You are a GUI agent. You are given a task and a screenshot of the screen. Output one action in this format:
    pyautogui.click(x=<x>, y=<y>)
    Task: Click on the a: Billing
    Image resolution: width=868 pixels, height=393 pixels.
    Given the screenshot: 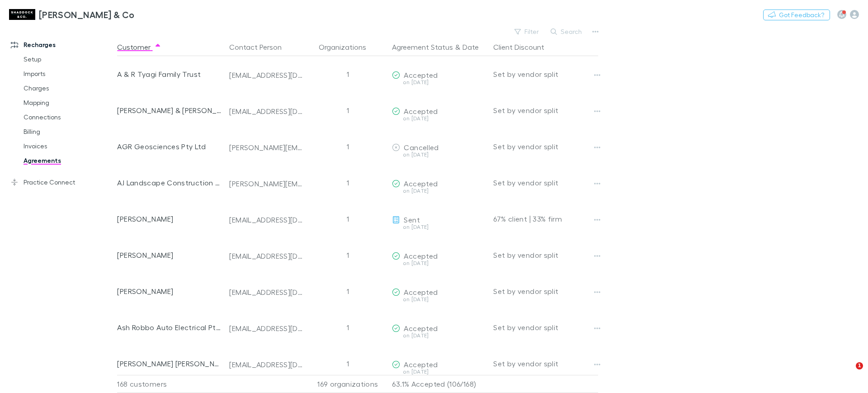 What is the action you would take?
    pyautogui.click(x=69, y=131)
    